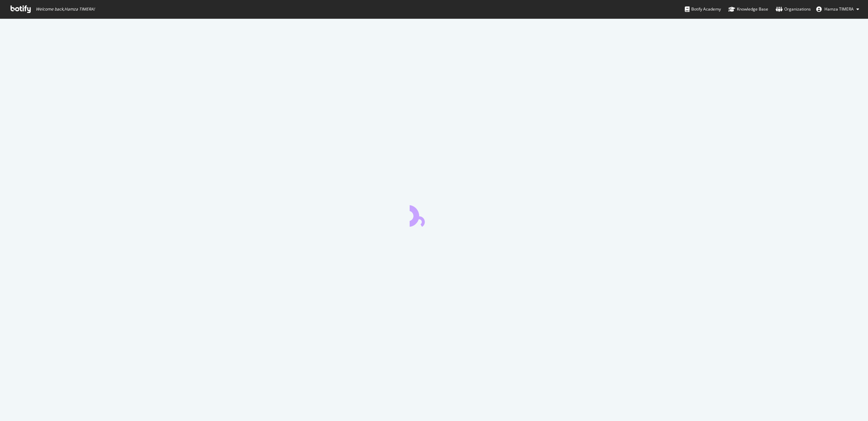 This screenshot has width=868, height=421. Describe the element at coordinates (434, 215) in the screenshot. I see `div: animation` at that location.